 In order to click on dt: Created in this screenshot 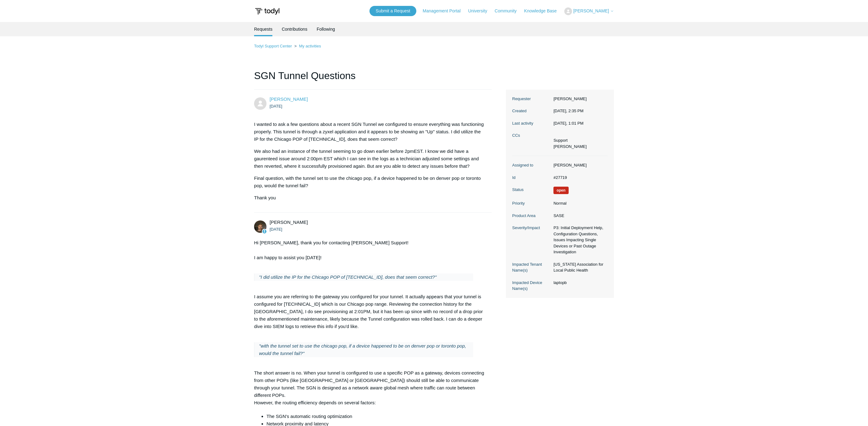, I will do `click(531, 111)`.